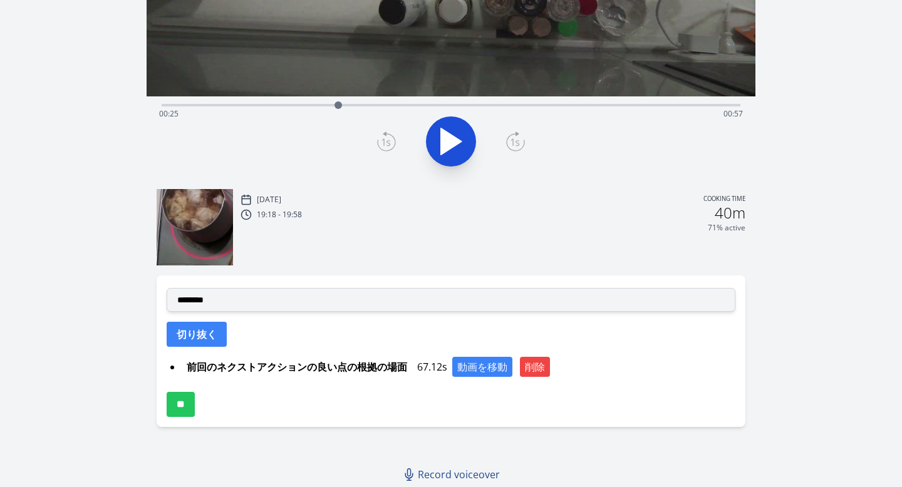 Image resolution: width=902 pixels, height=487 pixels. What do you see at coordinates (195, 227) in the screenshot?
I see `img: 250903101928_thumb.jpeg` at bounding box center [195, 227].